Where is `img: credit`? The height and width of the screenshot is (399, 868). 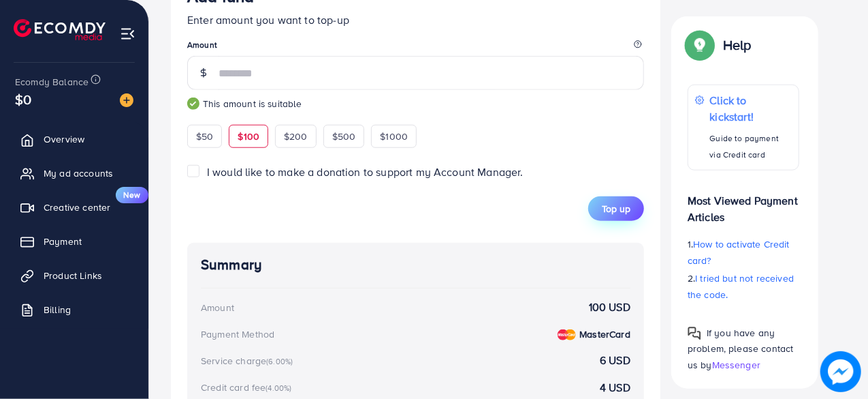 img: credit is located at coordinates (567, 335).